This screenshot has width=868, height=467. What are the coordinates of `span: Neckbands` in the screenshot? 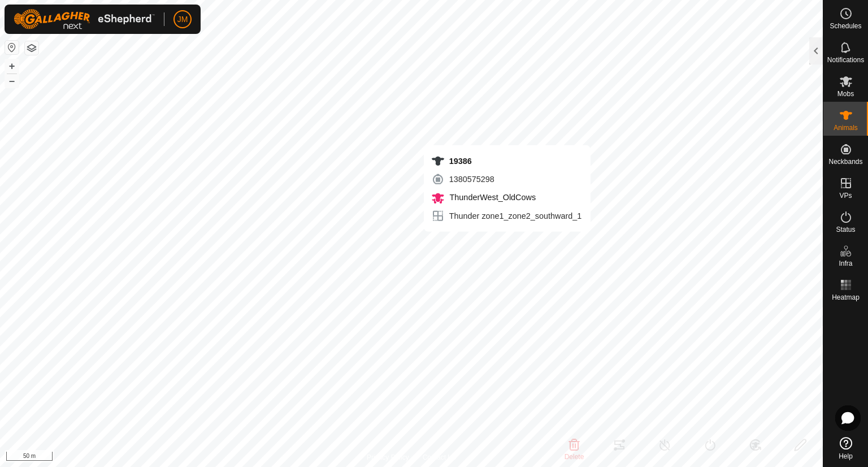 It's located at (845, 161).